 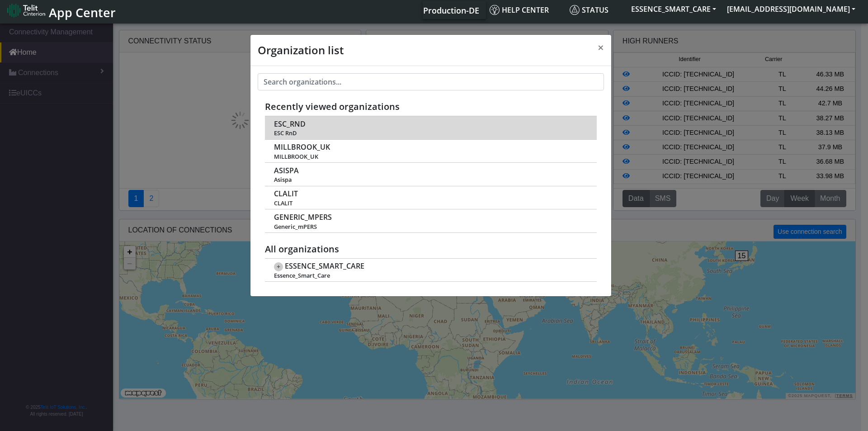 What do you see at coordinates (325, 266) in the screenshot?
I see `span: ESSENCE_SMART_CARE` at bounding box center [325, 266].